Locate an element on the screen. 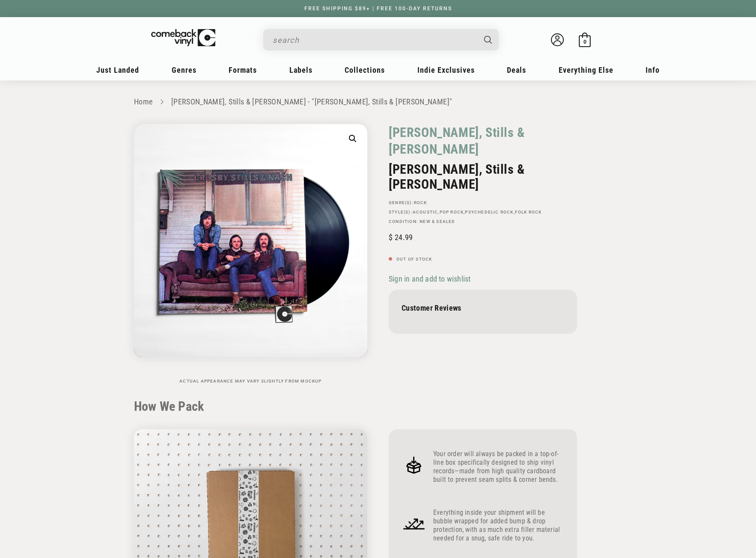 Image resolution: width=756 pixels, height=558 pixels. img: Frame_4_1.png is located at coordinates (414, 524).